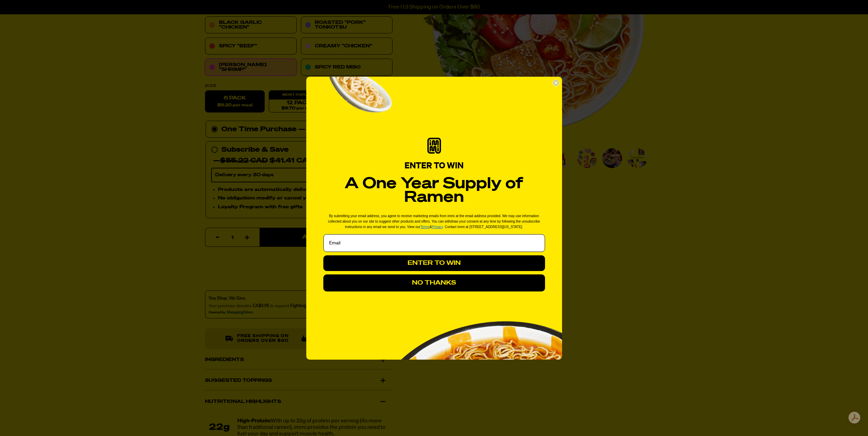  What do you see at coordinates (434, 166) in the screenshot?
I see `span: ENTER TO WIN` at bounding box center [434, 166].